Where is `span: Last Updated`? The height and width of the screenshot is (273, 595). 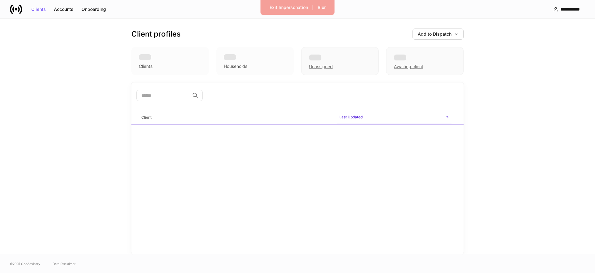
span: Last Updated is located at coordinates (394, 117).